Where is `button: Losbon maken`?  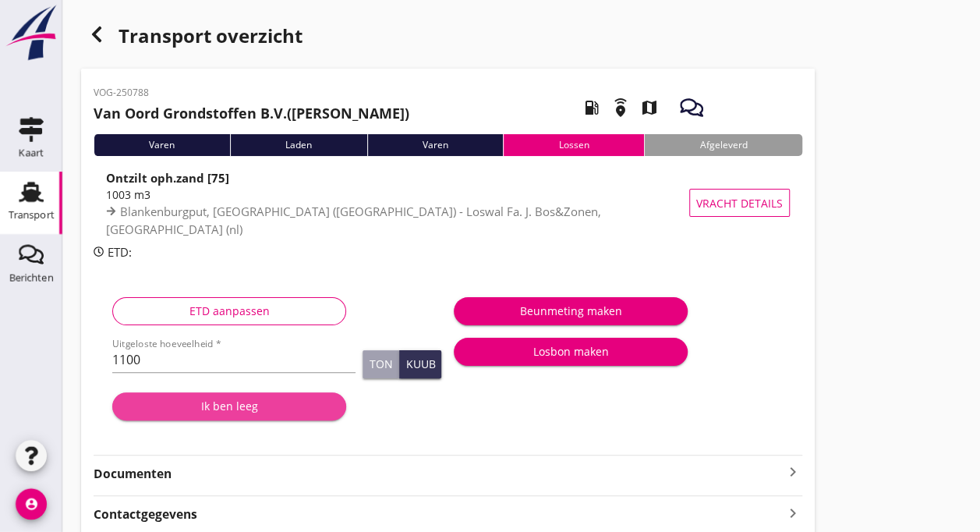 button: Losbon maken is located at coordinates (571, 352).